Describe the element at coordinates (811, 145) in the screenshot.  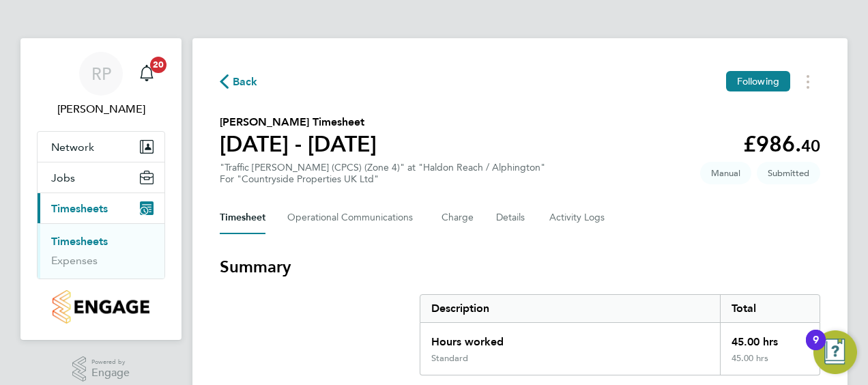
I see `span: 40` at that location.